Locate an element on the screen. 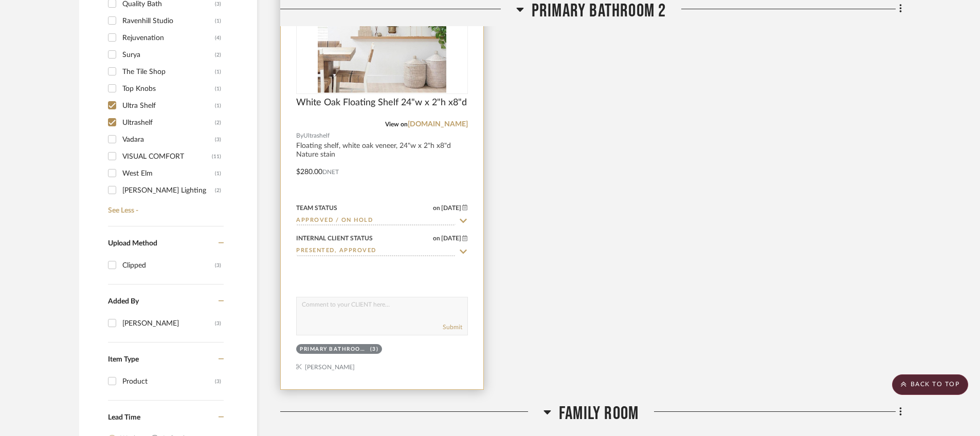 The image size is (980, 436). button: Submit is located at coordinates (452, 327).